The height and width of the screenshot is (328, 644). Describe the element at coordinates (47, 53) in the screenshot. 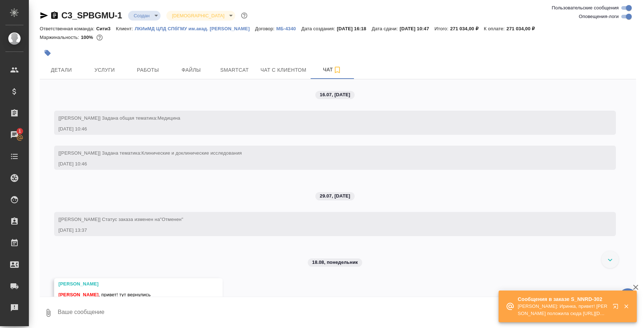

I see `button: Добавить тэг` at that location.